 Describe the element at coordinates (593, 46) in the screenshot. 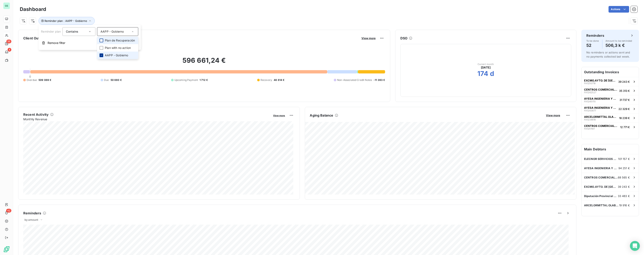

I see `h4: 52` at that location.